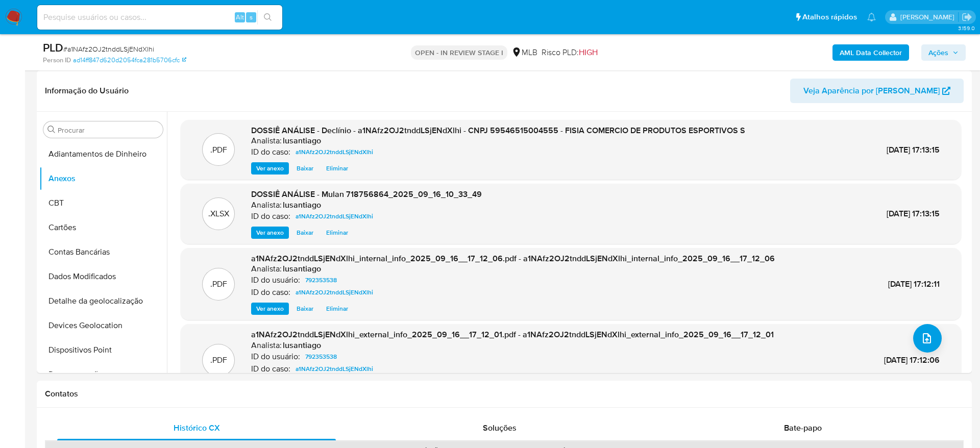 Image resolution: width=980 pixels, height=448 pixels. What do you see at coordinates (103, 325) in the screenshot?
I see `button: Devices Geolocation` at bounding box center [103, 325].